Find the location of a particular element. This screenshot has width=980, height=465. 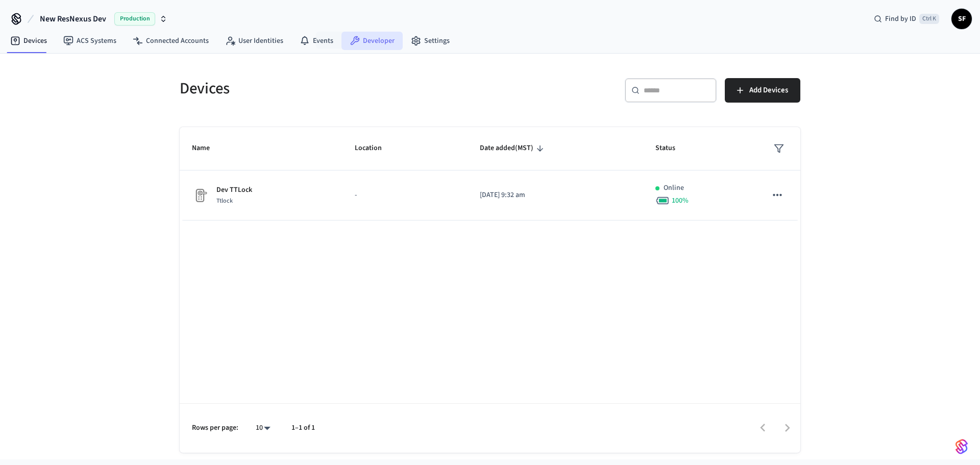

span: SF is located at coordinates (961, 19).